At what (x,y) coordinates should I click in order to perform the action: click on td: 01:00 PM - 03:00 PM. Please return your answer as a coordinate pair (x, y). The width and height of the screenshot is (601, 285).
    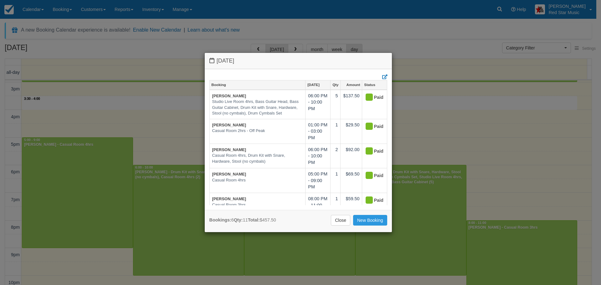
    Looking at the image, I should click on (318, 131).